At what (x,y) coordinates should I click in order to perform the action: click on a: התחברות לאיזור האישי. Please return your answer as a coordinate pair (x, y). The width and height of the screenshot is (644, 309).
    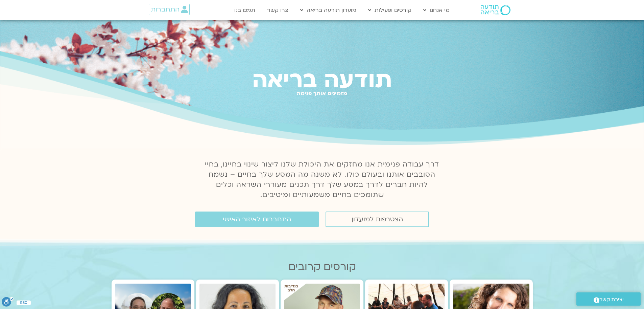
    Looking at the image, I should click on (257, 220).